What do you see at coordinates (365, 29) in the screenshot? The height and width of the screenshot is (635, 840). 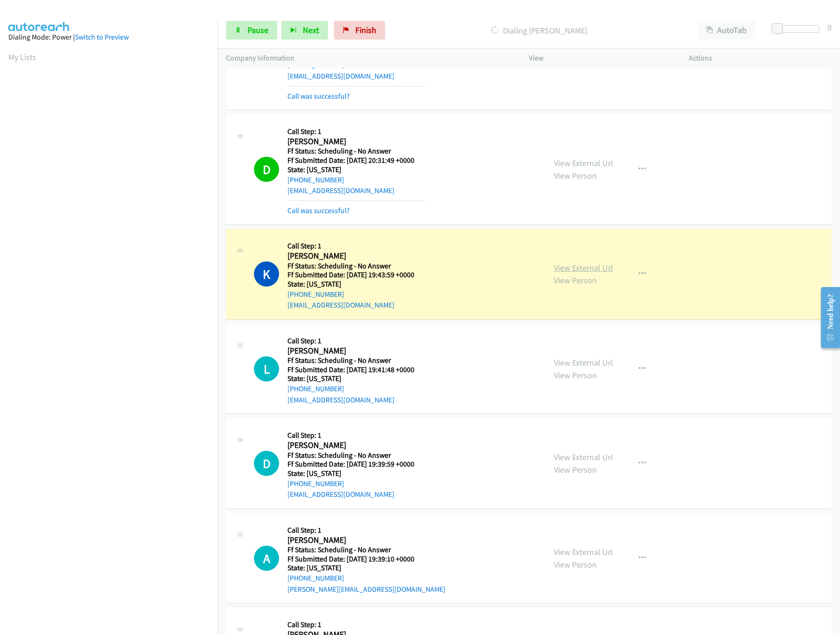 I see `span: Finish` at bounding box center [365, 29].